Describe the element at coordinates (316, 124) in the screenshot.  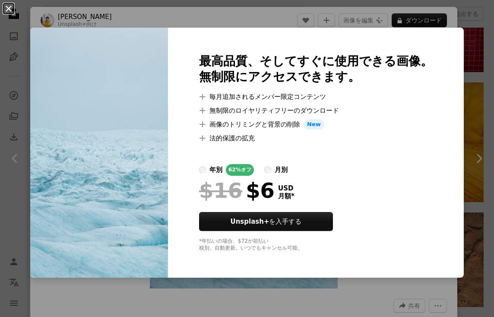
I see `li: 画像のトリミングと背景の削除` at that location.